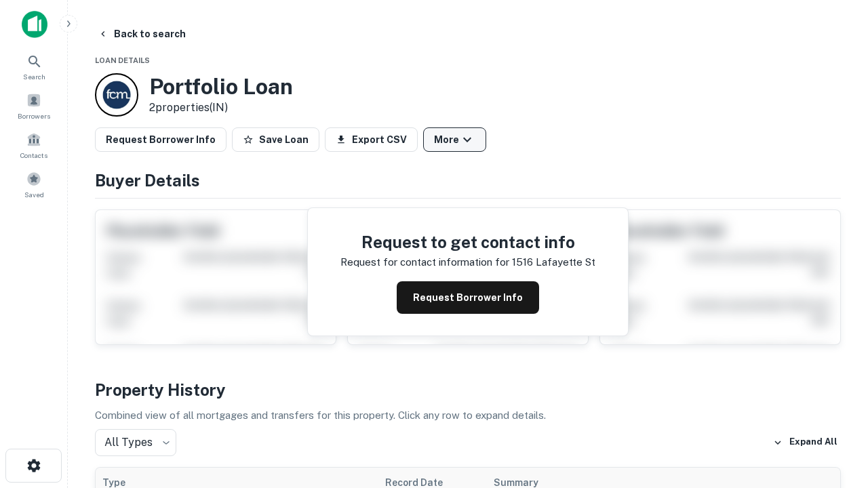 This screenshot has height=488, width=868. I want to click on span: Search, so click(34, 77).